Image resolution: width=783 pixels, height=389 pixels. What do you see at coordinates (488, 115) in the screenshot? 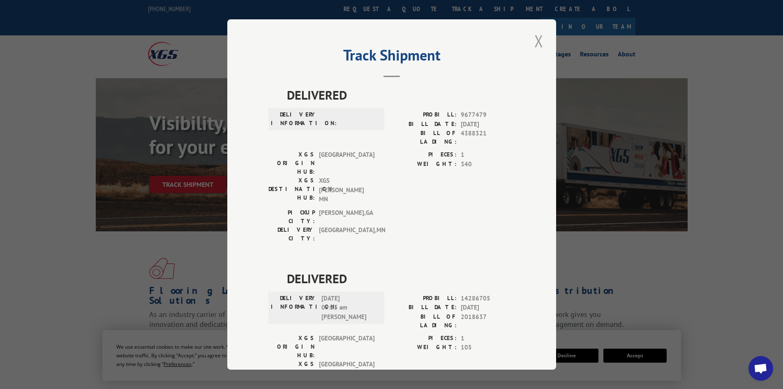
I see `span: 9677479` at bounding box center [488, 115].